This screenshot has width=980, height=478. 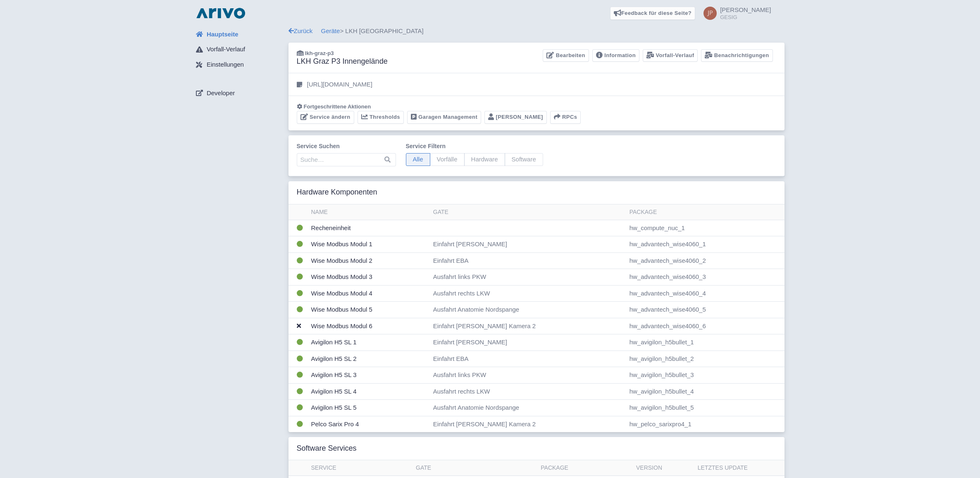 I want to click on td: hw_pelco_sarixpro4_1, so click(x=704, y=424).